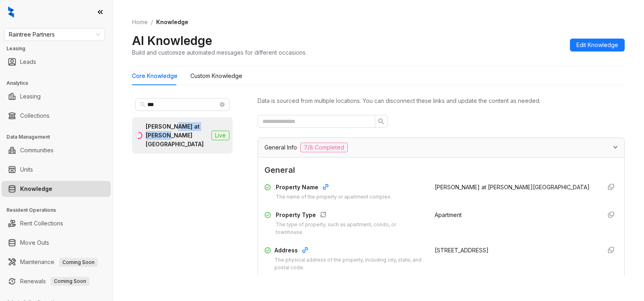  What do you see at coordinates (56, 281) in the screenshot?
I see `li: Renewals` at bounding box center [56, 281].